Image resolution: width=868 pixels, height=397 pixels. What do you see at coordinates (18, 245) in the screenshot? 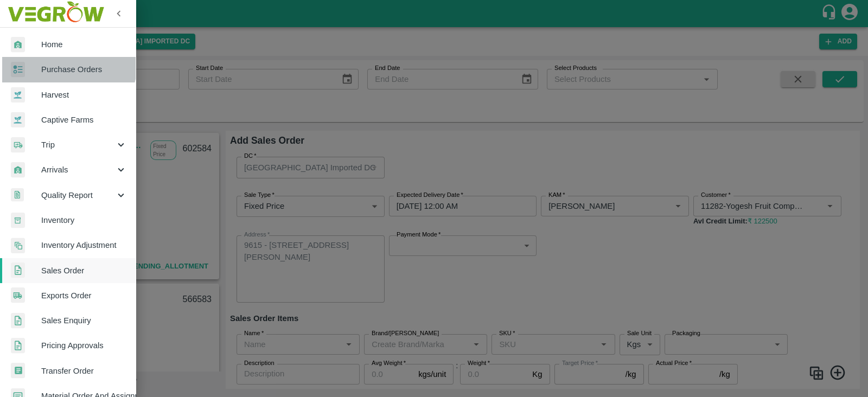
I see `img: inventory` at bounding box center [18, 245].